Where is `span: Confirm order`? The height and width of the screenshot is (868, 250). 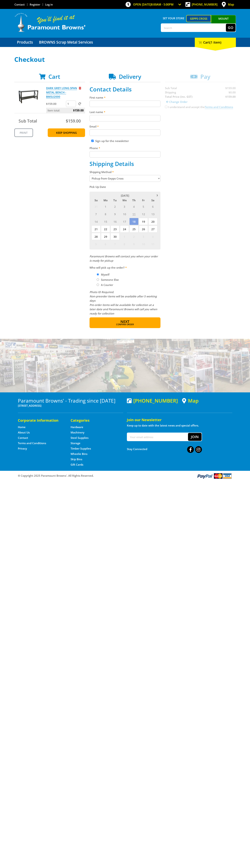
span: Confirm order is located at coordinates (125, 325).